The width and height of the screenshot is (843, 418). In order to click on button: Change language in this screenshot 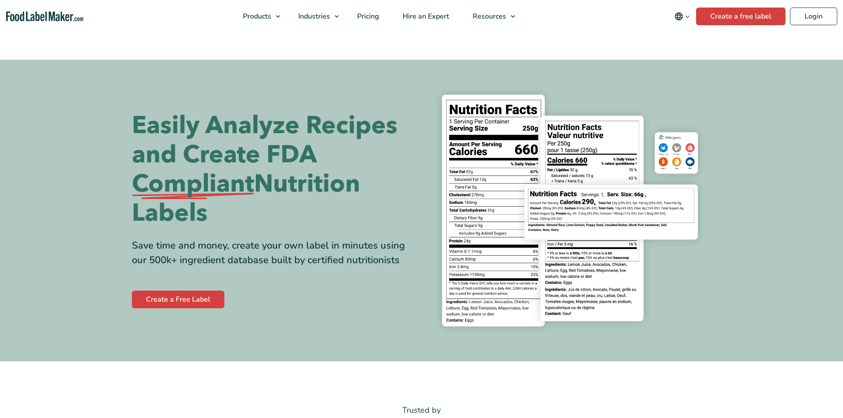, I will do `click(682, 16)`.